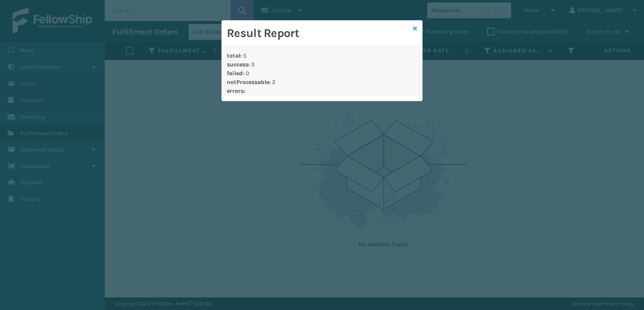 This screenshot has width=644, height=310. What do you see at coordinates (238, 64) in the screenshot?
I see `strong: success :` at bounding box center [238, 64].